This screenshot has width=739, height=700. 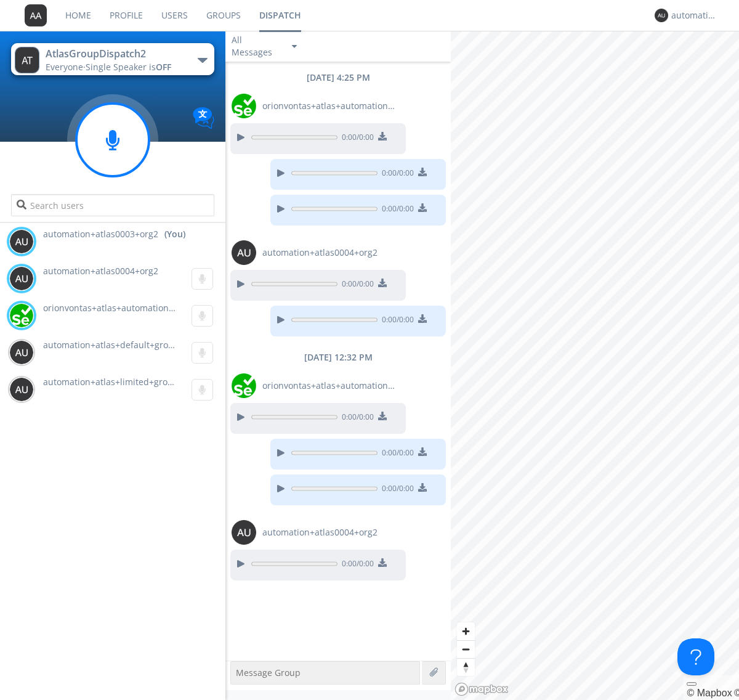 What do you see at coordinates (466, 649) in the screenshot?
I see `span: Zoom out` at bounding box center [466, 649].